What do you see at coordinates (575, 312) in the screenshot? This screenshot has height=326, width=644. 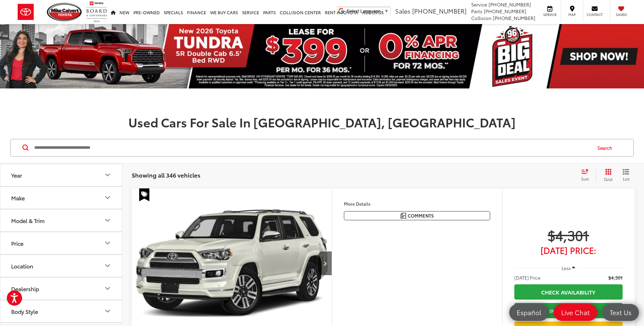 I see `span: Live Chat` at bounding box center [575, 312].